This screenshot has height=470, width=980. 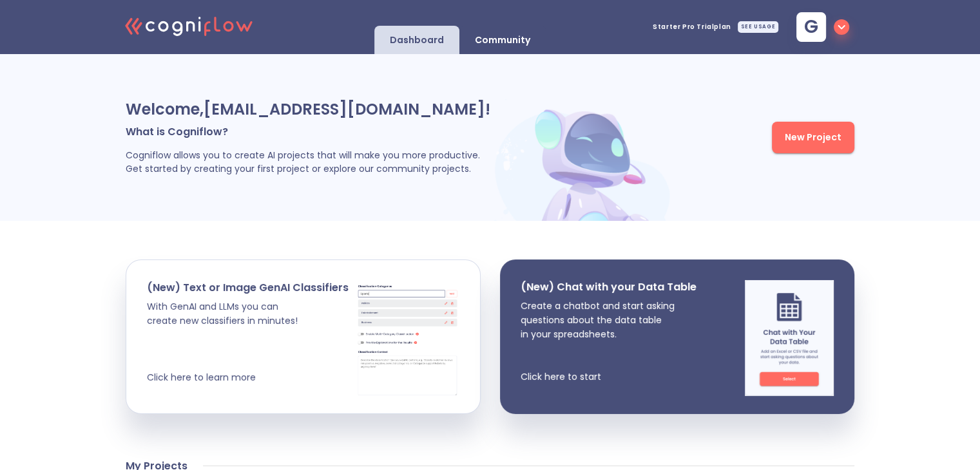 What do you see at coordinates (247, 287) in the screenshot?
I see `p: (New) Text or Image GenAI Classifiers` at bounding box center [247, 287].